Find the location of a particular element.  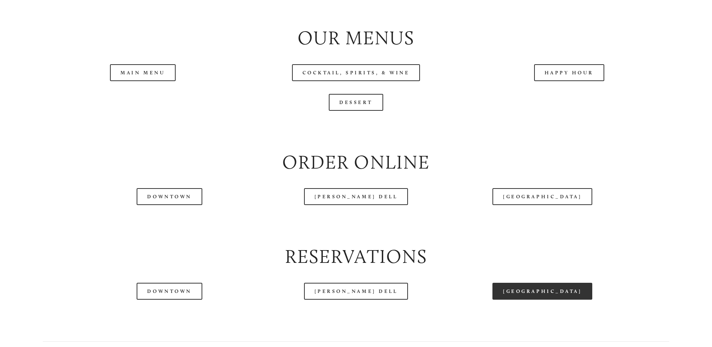

h2: Reservations is located at coordinates (356, 256).